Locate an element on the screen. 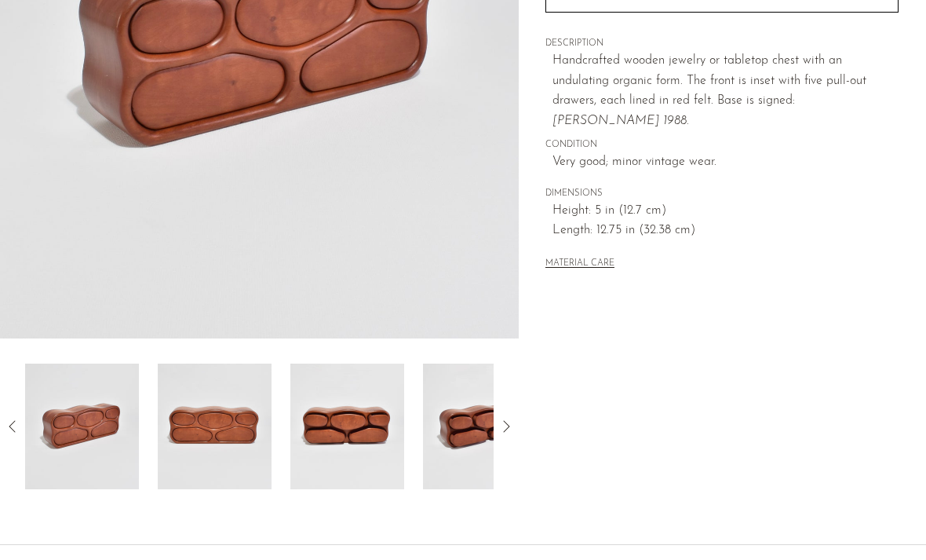 Image resolution: width=926 pixels, height=560 pixels. span: Length: 12.75 in (32.38 cm) is located at coordinates (725, 230).